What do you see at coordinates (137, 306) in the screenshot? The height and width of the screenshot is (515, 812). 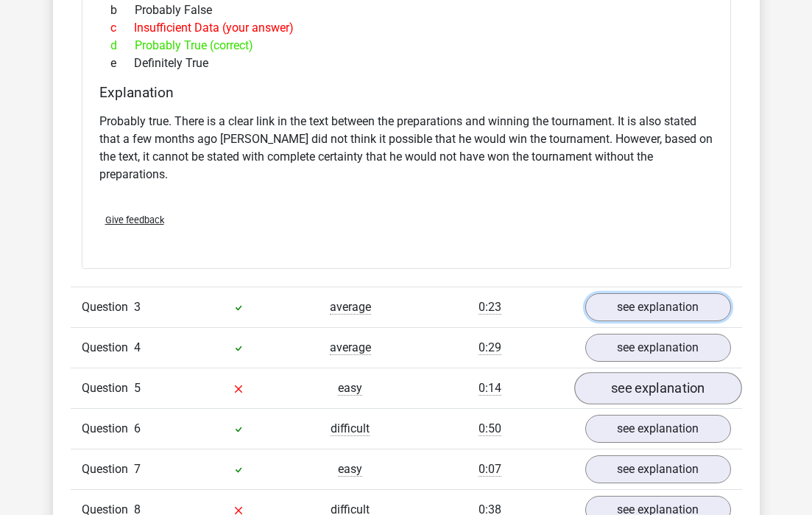 I see `span: 3` at bounding box center [137, 306].